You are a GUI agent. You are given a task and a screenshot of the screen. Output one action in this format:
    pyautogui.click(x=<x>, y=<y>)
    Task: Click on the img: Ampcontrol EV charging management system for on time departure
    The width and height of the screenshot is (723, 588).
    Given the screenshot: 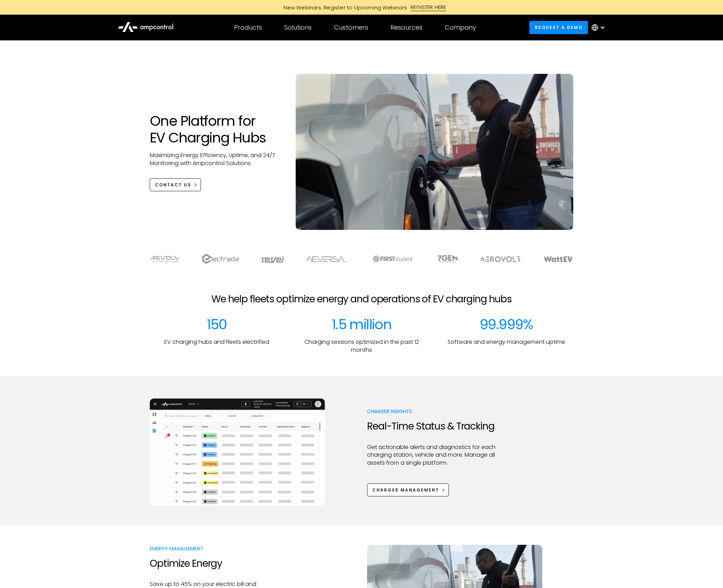 What is the action you would take?
    pyautogui.click(x=237, y=452)
    